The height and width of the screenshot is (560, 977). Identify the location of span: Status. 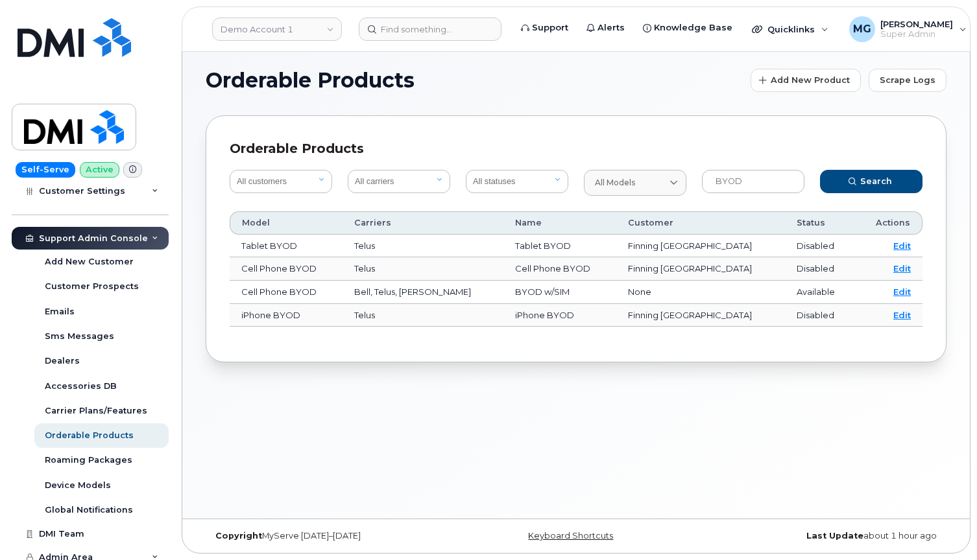
(811, 223).